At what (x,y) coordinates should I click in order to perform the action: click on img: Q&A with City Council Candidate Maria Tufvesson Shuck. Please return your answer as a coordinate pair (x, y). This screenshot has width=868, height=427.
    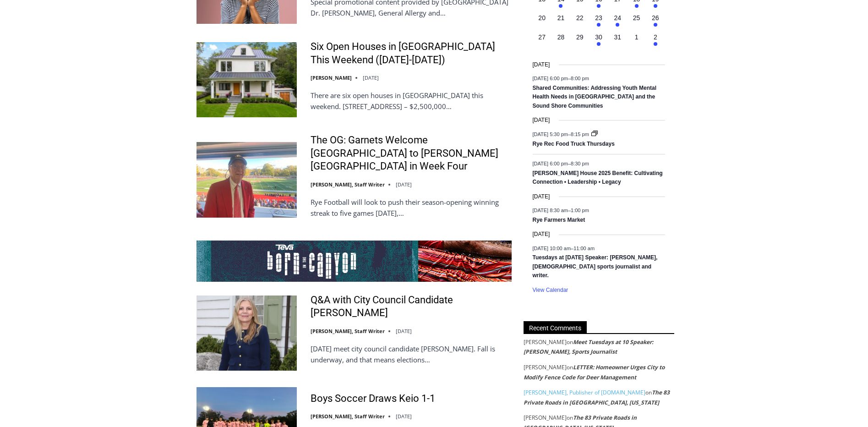
    Looking at the image, I should click on (246, 333).